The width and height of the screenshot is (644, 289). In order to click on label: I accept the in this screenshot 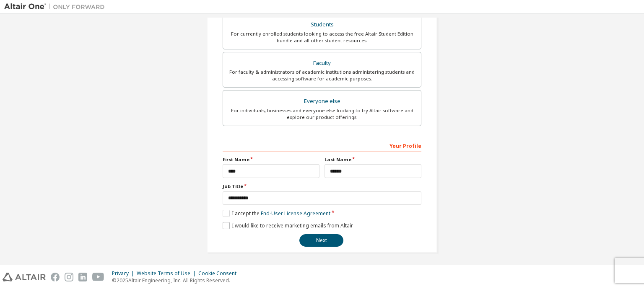, I will do `click(276, 213)`.